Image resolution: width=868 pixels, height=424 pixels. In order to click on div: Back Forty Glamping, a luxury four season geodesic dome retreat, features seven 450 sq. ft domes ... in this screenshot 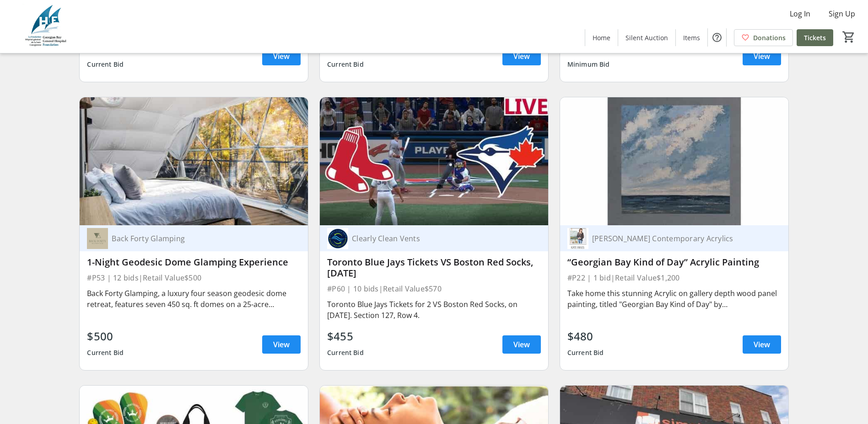, I will do `click(193, 299)`.